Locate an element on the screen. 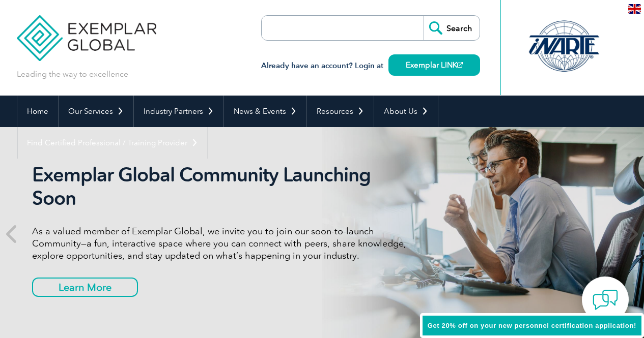 This screenshot has width=644, height=338. a: News & Events is located at coordinates (265, 111).